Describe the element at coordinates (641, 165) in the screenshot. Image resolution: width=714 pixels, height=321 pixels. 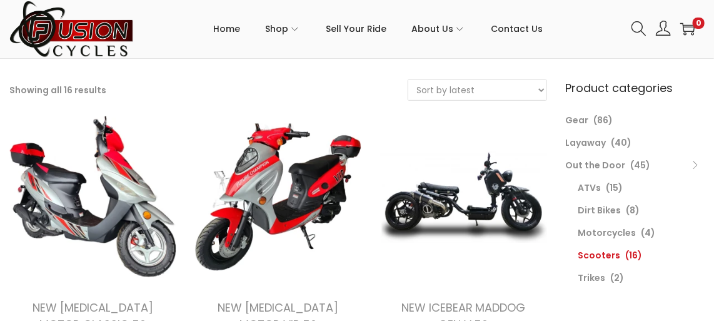
I see `span: (45)` at that location.